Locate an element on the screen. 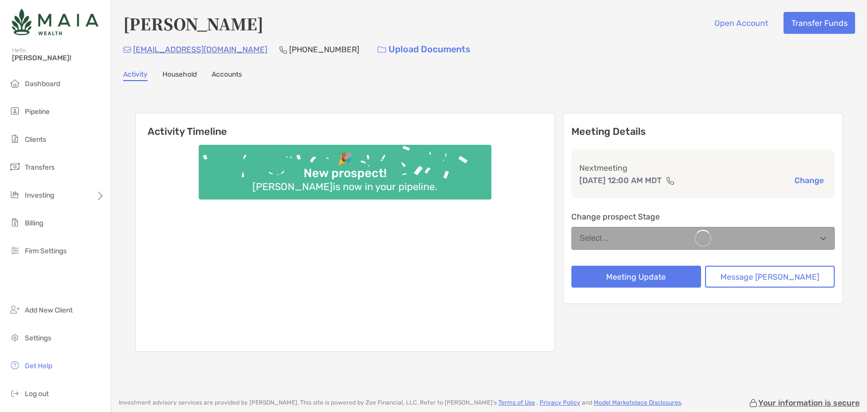 The height and width of the screenshot is (412, 867). img: Phone Icon is located at coordinates (283, 50).